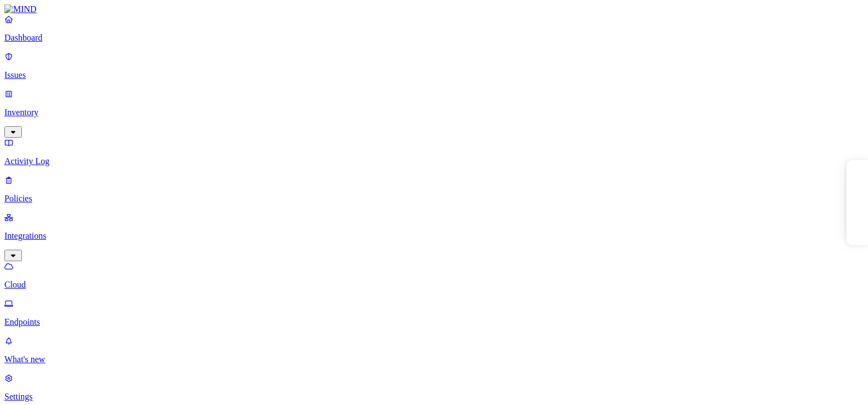  Describe the element at coordinates (434, 396) in the screenshot. I see `p: Settings` at that location.